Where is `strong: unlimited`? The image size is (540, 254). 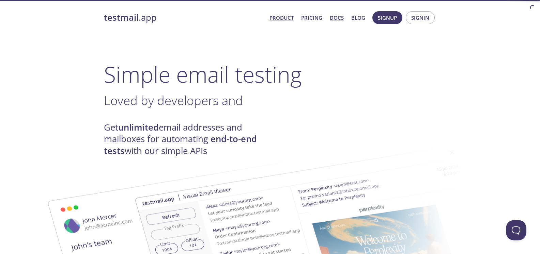
strong: unlimited is located at coordinates (138, 127).